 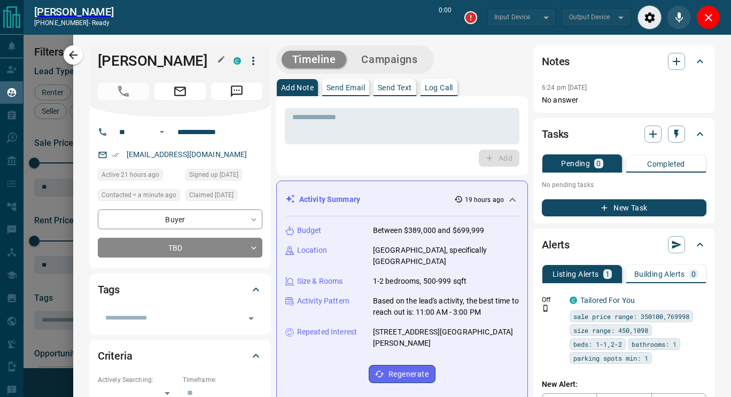 What do you see at coordinates (576, 274) in the screenshot?
I see `p: Listing Alerts` at bounding box center [576, 274].